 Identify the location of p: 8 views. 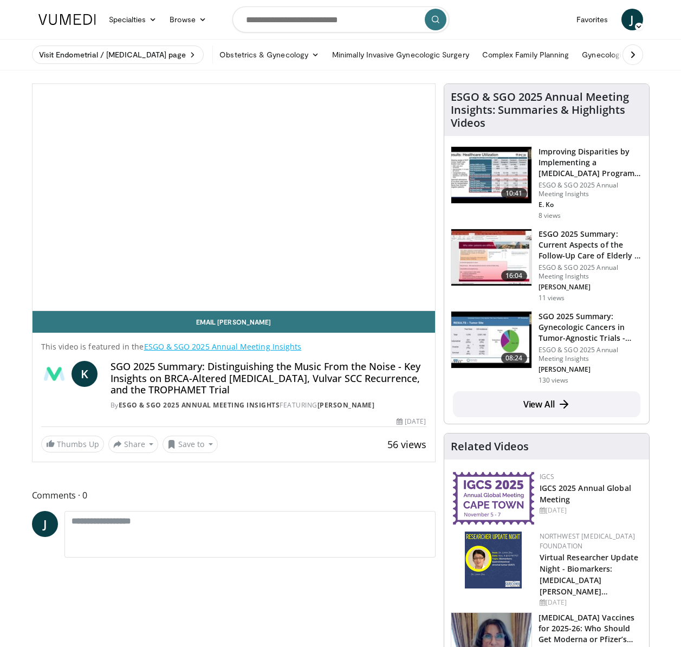
(550, 216).